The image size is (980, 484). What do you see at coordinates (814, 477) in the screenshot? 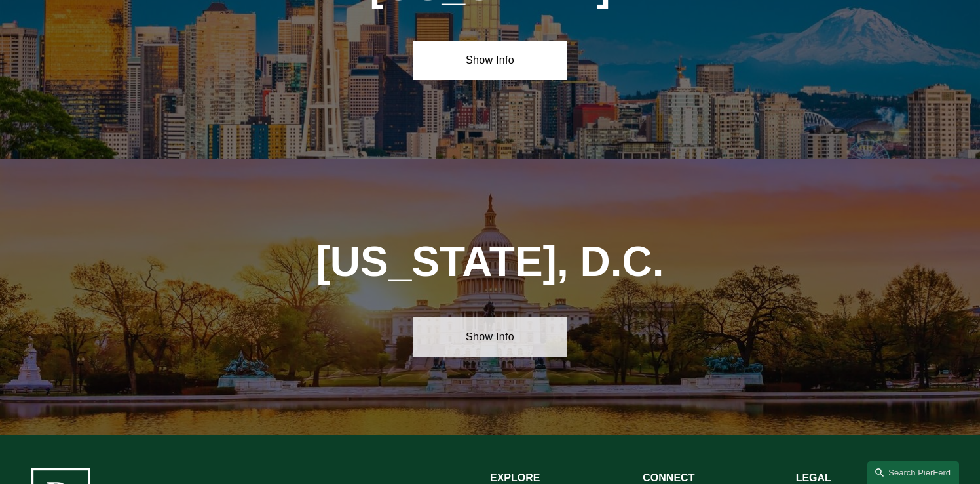
I see `strong: LEGAL` at bounding box center [814, 477].